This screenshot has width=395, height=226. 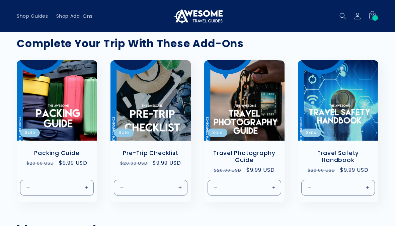 I want to click on ul: Slider, so click(x=198, y=131).